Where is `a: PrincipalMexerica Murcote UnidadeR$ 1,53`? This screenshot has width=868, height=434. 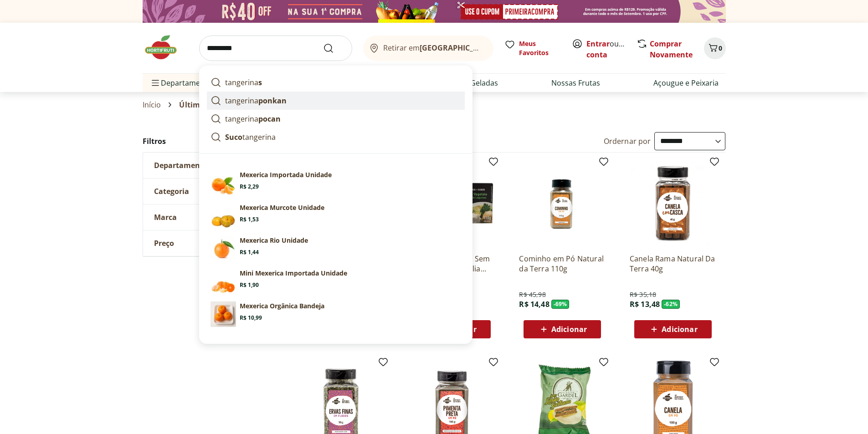
a: PrincipalMexerica Murcote UnidadeR$ 1,53 is located at coordinates (336, 216).